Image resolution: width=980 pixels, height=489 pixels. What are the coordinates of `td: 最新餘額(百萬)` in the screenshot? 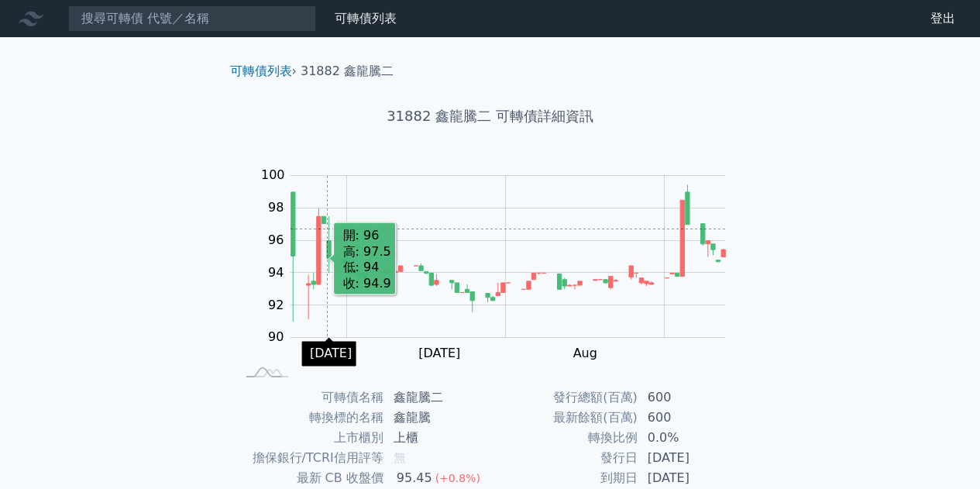 It's located at (564, 418).